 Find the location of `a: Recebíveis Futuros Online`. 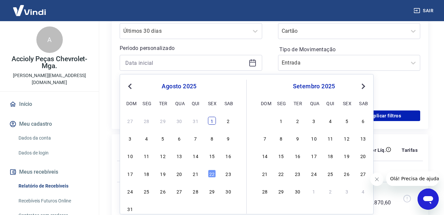

a: Recebíveis Futuros Online is located at coordinates (53, 200).